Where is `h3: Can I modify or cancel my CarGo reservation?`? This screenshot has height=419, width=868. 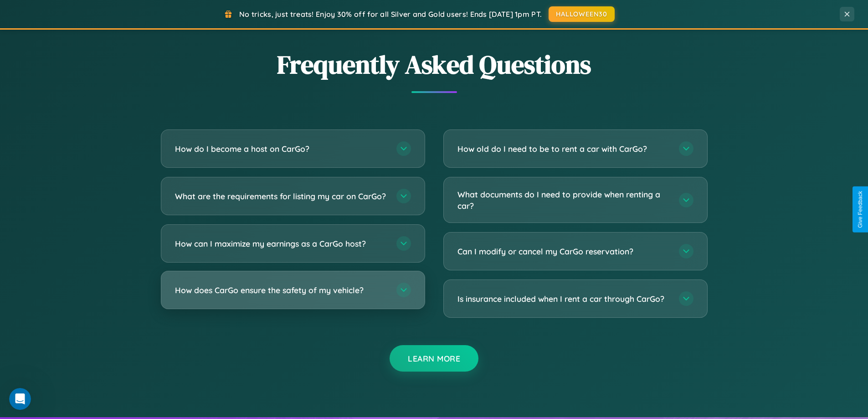 h3: Can I modify or cancel my CarGo reservation? is located at coordinates (564, 251).